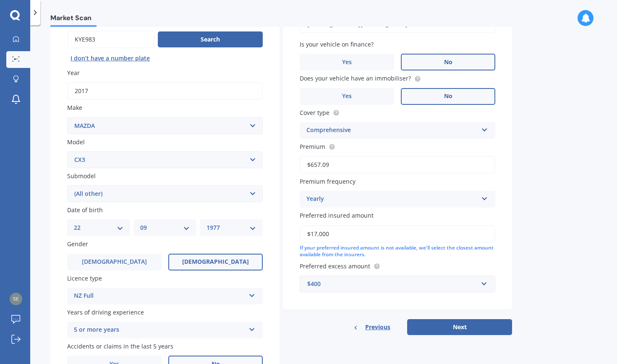 Image resolution: width=617 pixels, height=364 pixels. Describe the element at coordinates (120, 346) in the screenshot. I see `span: Accidents or claims in the last 5 years` at that location.